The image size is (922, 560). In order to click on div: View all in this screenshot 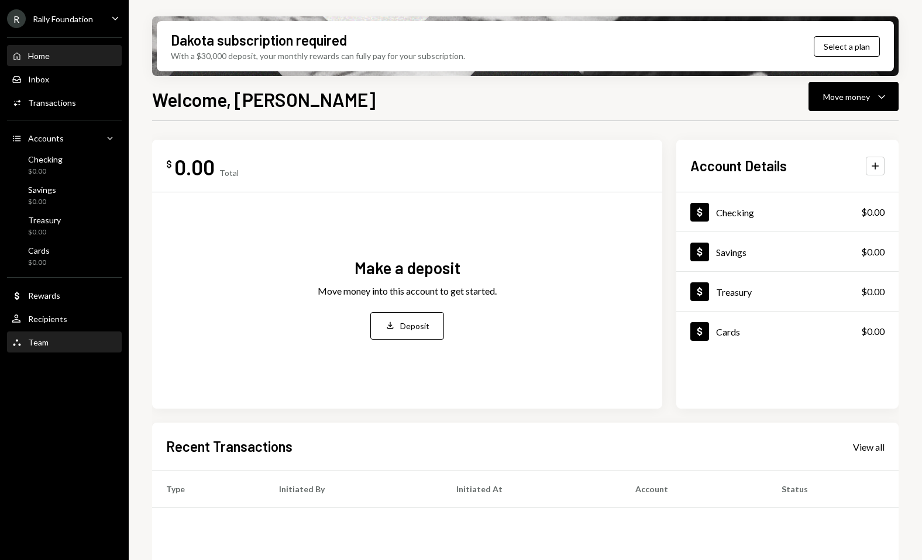, I will do `click(869, 448)`.